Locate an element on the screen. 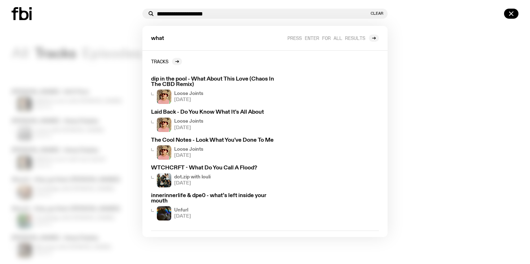  h3: Laid Back - Do You Know What It's All About is located at coordinates (217, 112).